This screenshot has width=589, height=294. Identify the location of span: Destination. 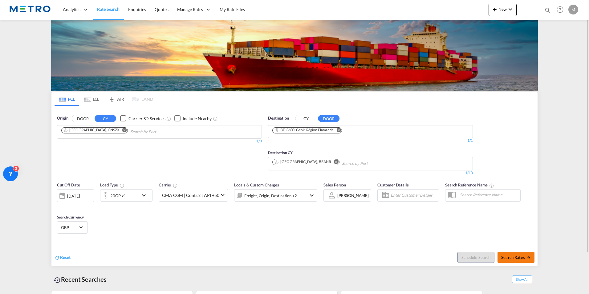
(278, 118).